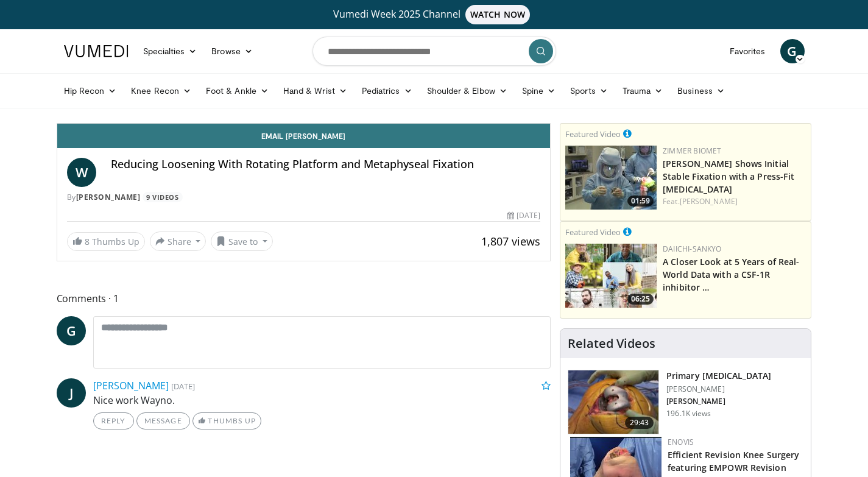 This screenshot has height=477, width=868. What do you see at coordinates (178, 241) in the screenshot?
I see `button: Share` at bounding box center [178, 241].